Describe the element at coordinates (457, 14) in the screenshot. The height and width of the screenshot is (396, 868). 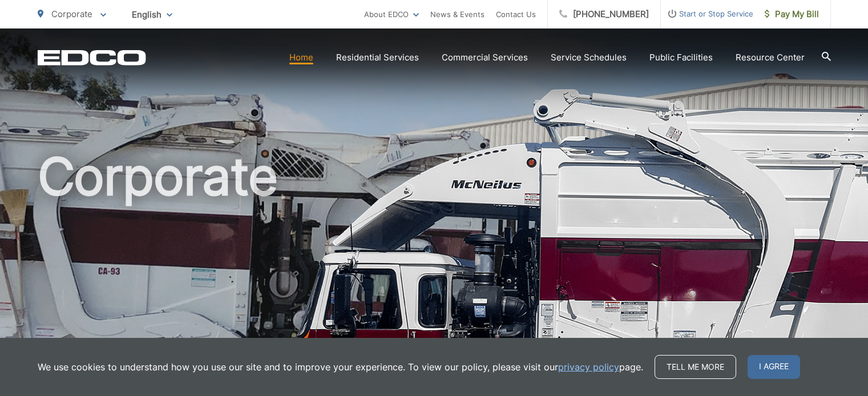
I see `a: News & Events` at that location.